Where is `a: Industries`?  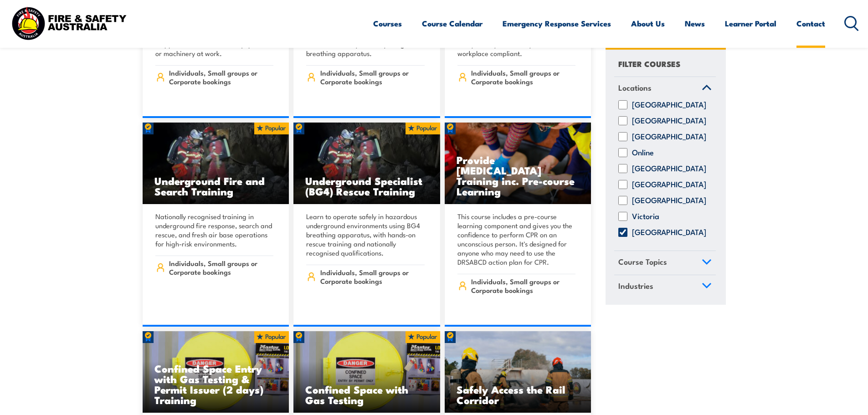 a: Industries is located at coordinates (664, 287).